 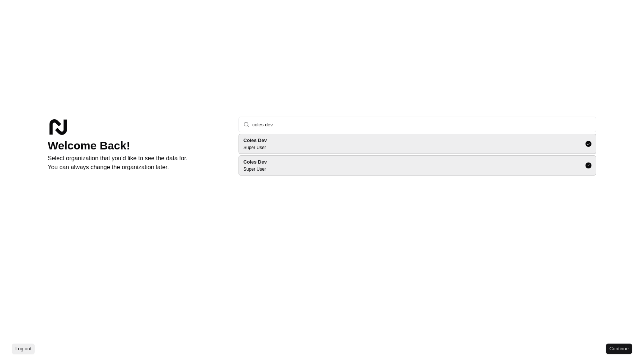 I want to click on p: Select organization that you’d like to see the data for. You can always change the organization l..., so click(x=137, y=163).